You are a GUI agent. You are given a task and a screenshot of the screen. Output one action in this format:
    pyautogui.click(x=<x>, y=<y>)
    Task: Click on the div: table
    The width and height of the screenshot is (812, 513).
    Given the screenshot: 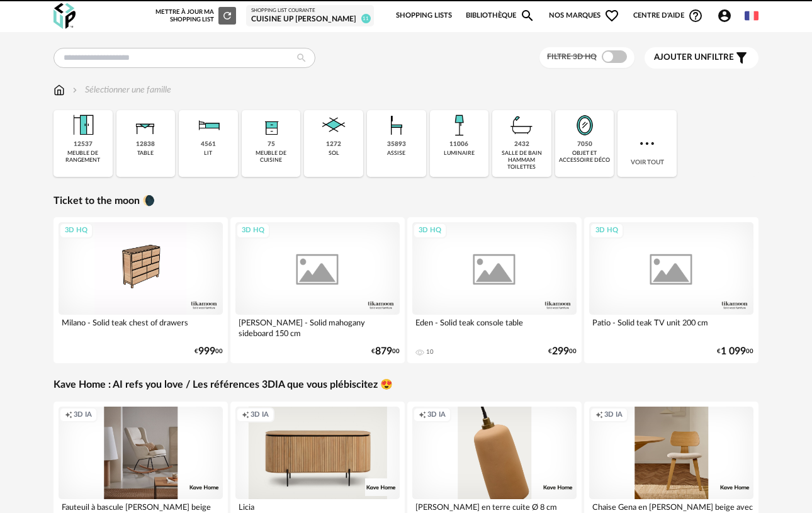 What is the action you would take?
    pyautogui.click(x=145, y=153)
    